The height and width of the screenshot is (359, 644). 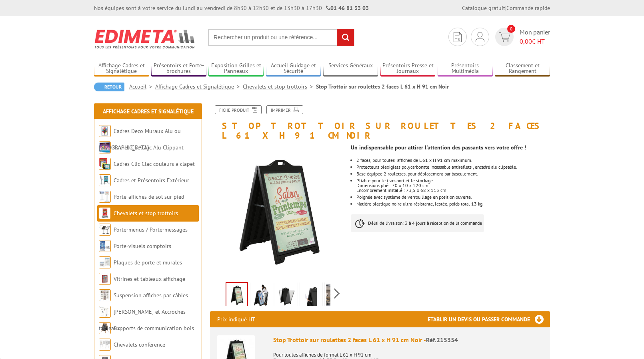 I want to click on span: 0, so click(x=511, y=29).